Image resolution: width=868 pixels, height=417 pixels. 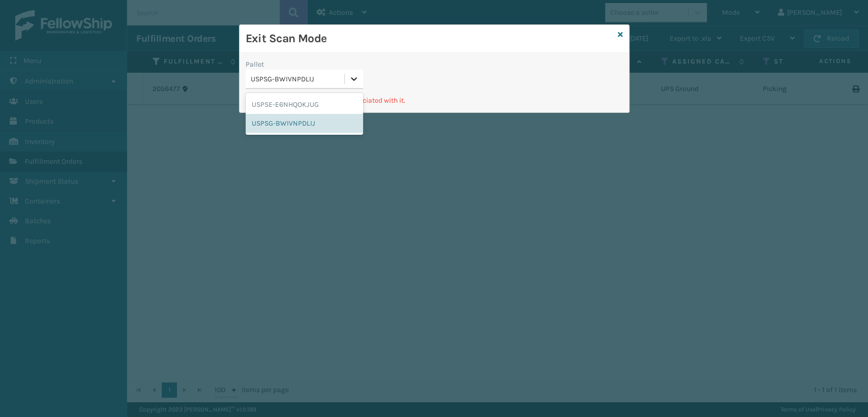 What do you see at coordinates (435, 100) in the screenshot?
I see `p: Pallet has no Fulfillment Orders associated with it.` at bounding box center [435, 100].